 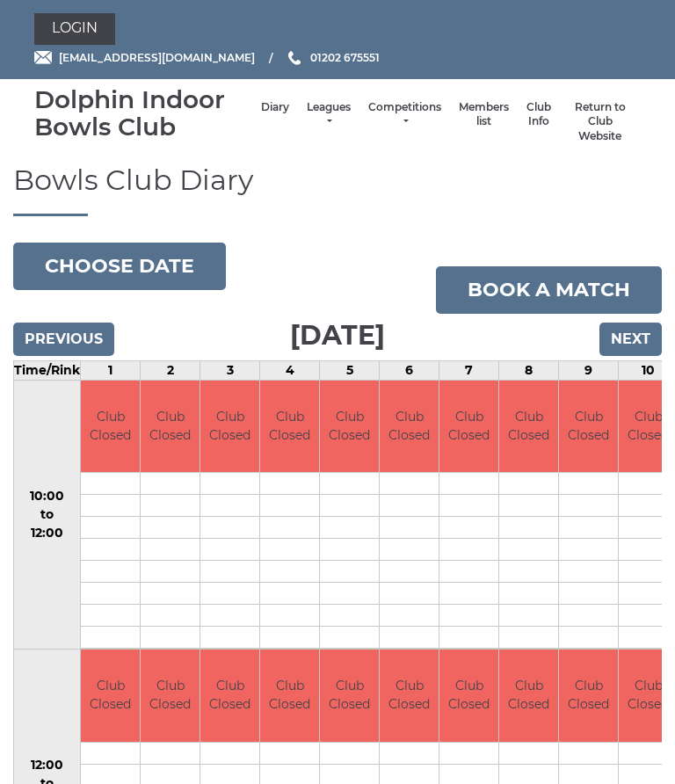 What do you see at coordinates (290, 370) in the screenshot?
I see `td: 4` at bounding box center [290, 370].